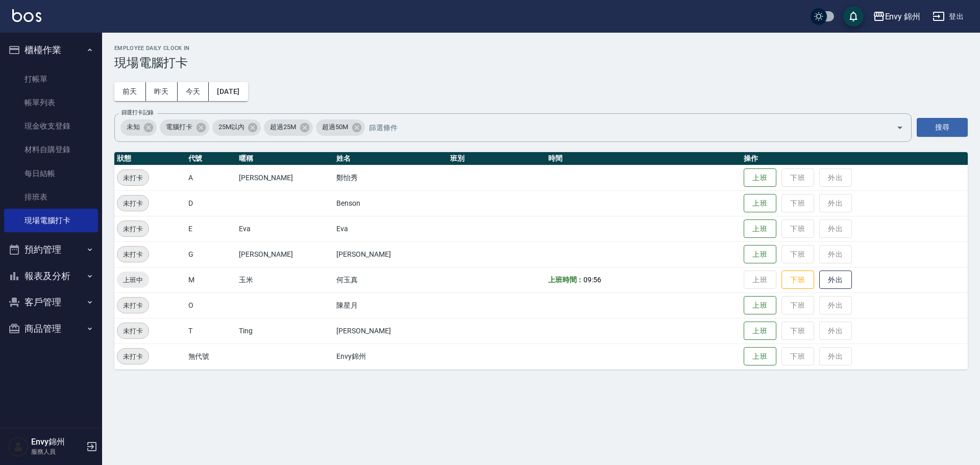  Describe the element at coordinates (942, 127) in the screenshot. I see `button: 搜尋` at that location.